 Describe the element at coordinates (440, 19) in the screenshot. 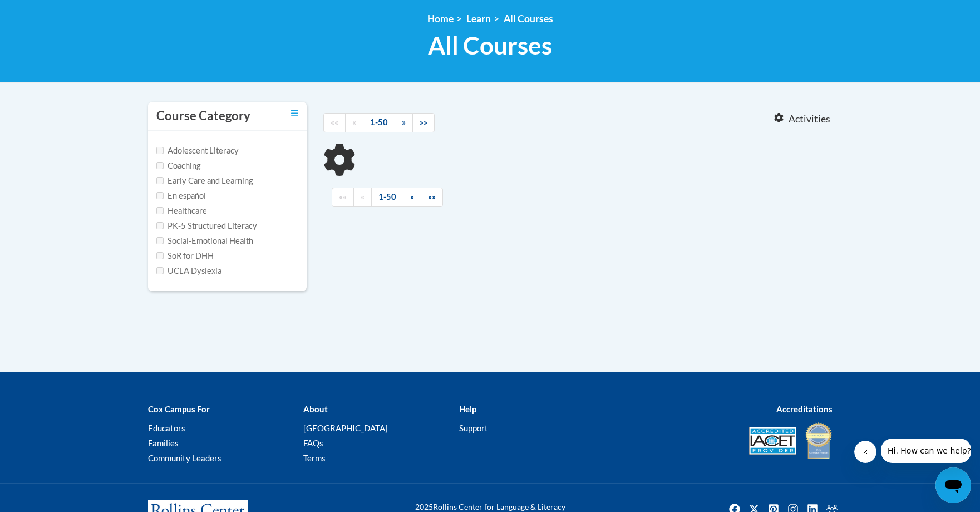

I see `a: Home` at that location.